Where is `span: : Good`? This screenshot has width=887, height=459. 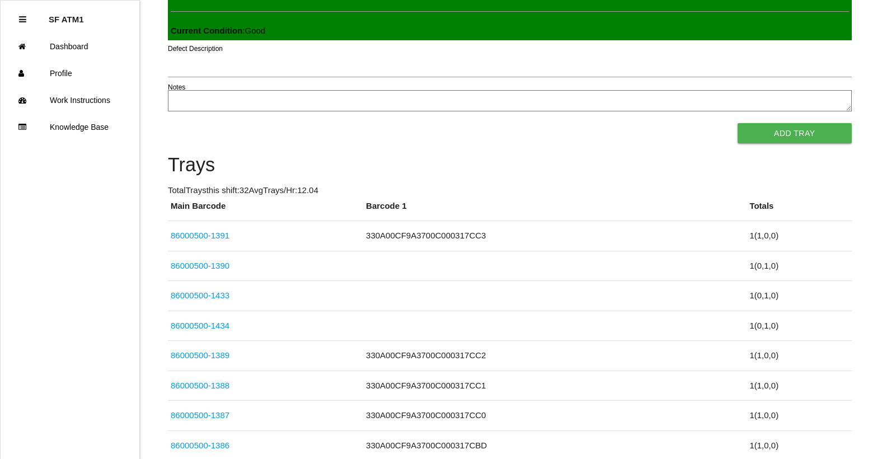 span: : Good is located at coordinates (218, 30).